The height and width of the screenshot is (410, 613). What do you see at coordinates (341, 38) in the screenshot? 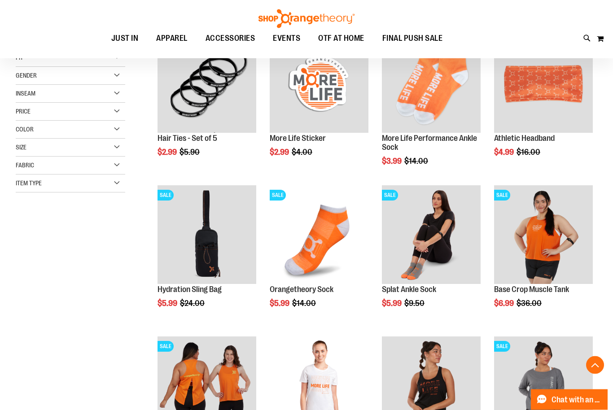
I see `span: OTF AT HOME` at bounding box center [341, 38].